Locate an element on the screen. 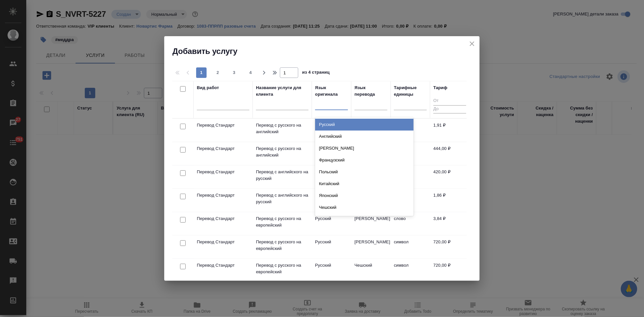  div: Язык перевода is located at coordinates (371, 91).